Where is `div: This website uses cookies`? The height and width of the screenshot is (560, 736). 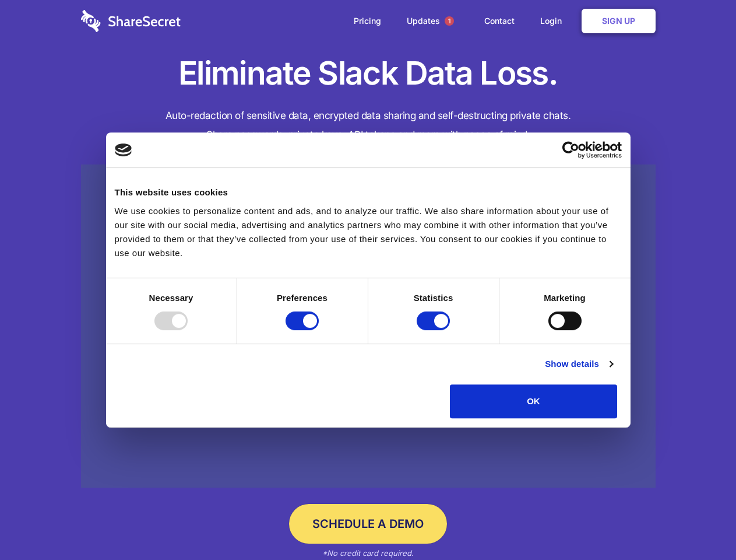 div: This website uses cookies is located at coordinates (368, 193).